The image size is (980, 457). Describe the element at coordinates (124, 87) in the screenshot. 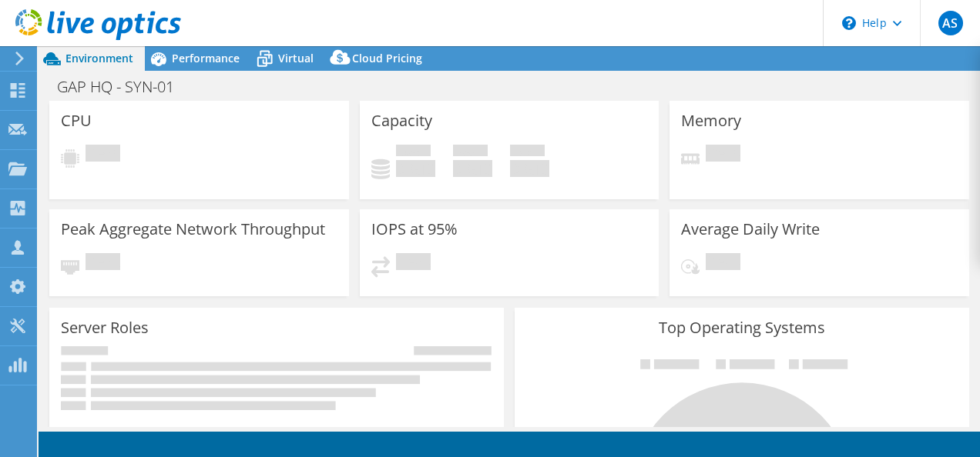

I see `h1: GAP HQ - SYN-01` at that location.